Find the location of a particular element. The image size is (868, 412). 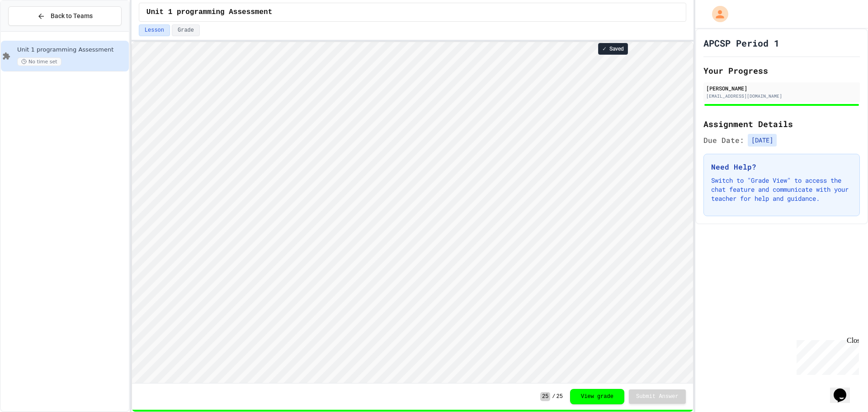

span: Back to Teams is located at coordinates (71, 16).